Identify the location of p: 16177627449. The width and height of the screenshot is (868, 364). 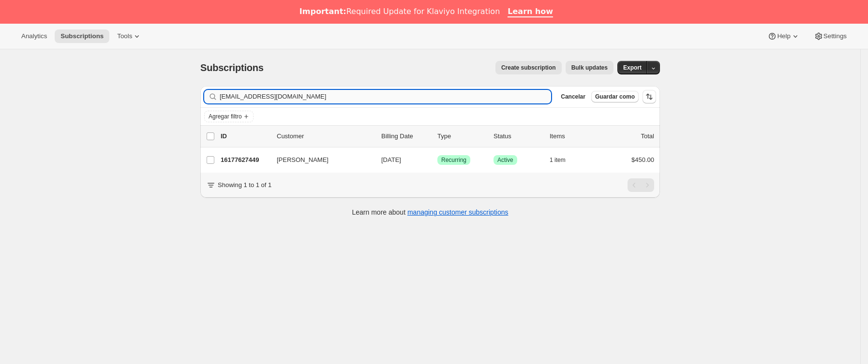
(245, 160).